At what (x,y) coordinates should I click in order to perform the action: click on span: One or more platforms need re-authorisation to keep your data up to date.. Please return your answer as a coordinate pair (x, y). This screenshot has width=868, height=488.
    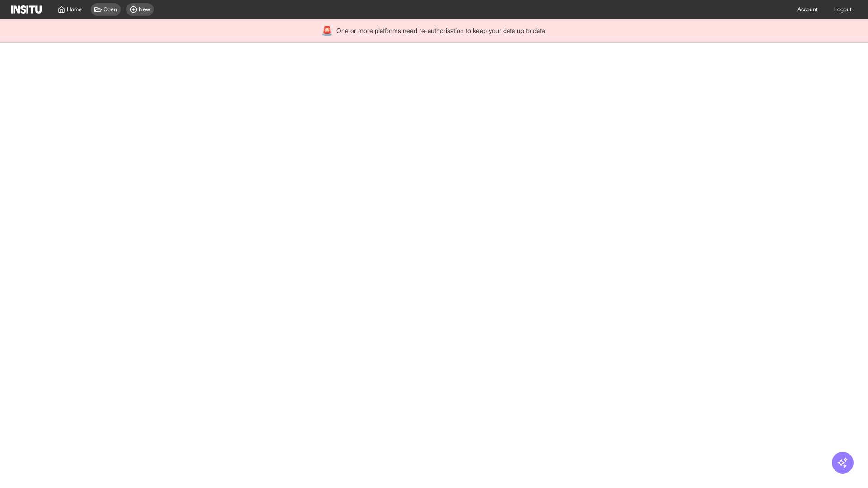
    Looking at the image, I should click on (441, 31).